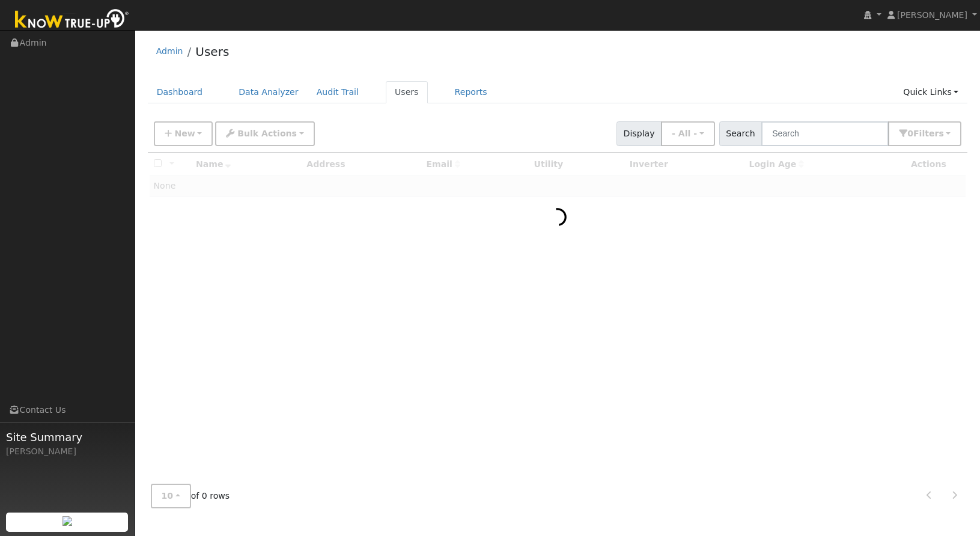  Describe the element at coordinates (639, 133) in the screenshot. I see `span: Display` at that location.